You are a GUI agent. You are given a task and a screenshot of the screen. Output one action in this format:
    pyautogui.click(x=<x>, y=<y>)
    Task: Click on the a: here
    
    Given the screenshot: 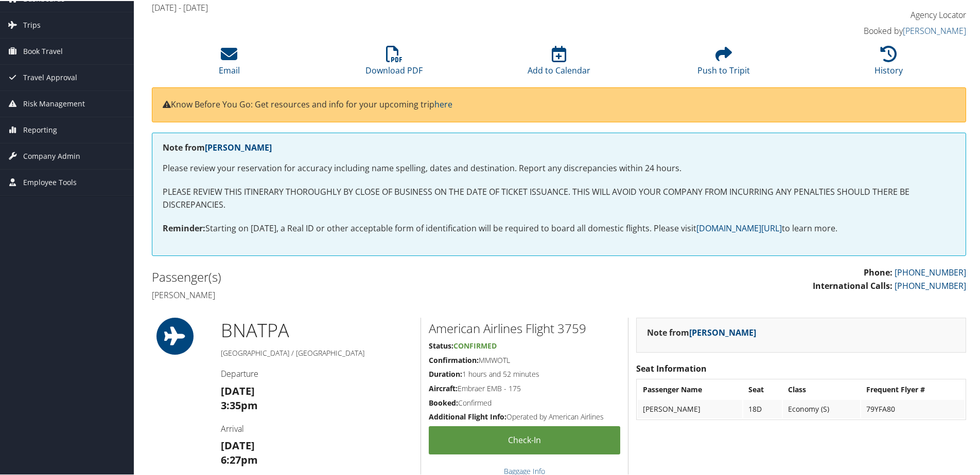 What is the action you would take?
    pyautogui.click(x=443, y=104)
    